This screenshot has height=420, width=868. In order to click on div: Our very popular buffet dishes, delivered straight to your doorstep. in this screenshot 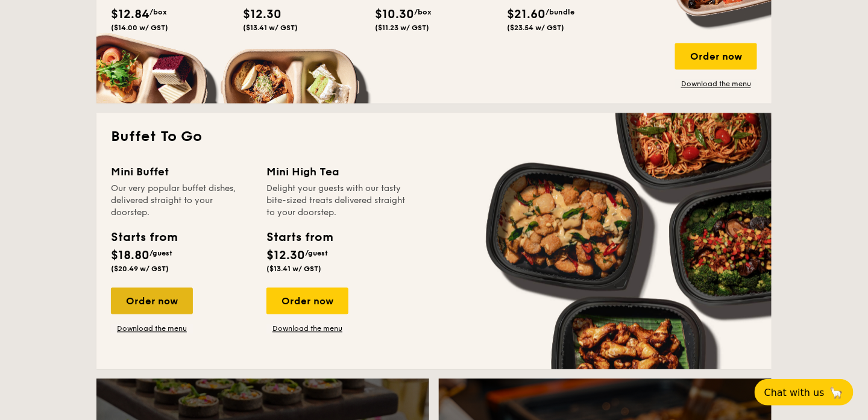, I will do `click(181, 202)`.